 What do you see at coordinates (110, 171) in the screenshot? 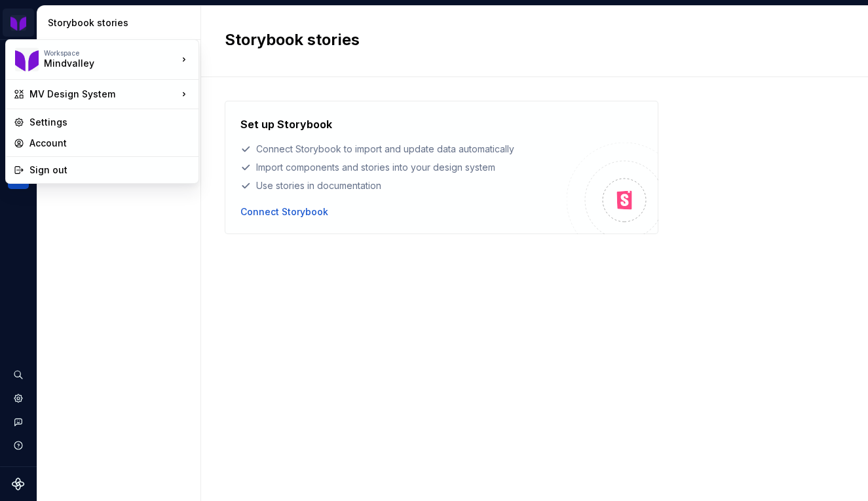
I see `div: Sign out` at bounding box center [110, 171].